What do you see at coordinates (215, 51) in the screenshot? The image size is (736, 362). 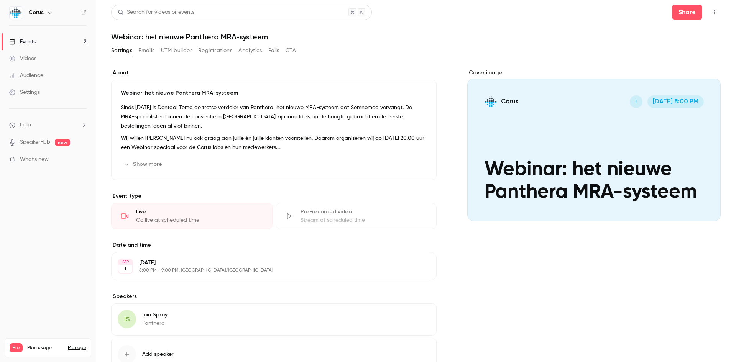 I see `button: Registrations` at bounding box center [215, 51].